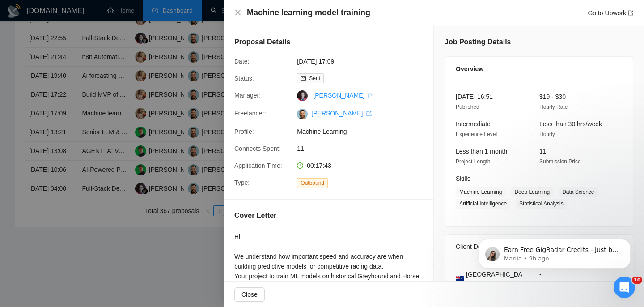 Image resolution: width=644 pixels, height=307 pixels. I want to click on span: $19 - $30, so click(553, 96).